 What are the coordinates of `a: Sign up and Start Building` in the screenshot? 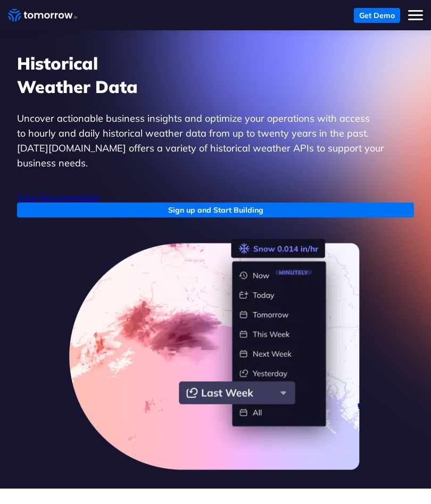 It's located at (215, 210).